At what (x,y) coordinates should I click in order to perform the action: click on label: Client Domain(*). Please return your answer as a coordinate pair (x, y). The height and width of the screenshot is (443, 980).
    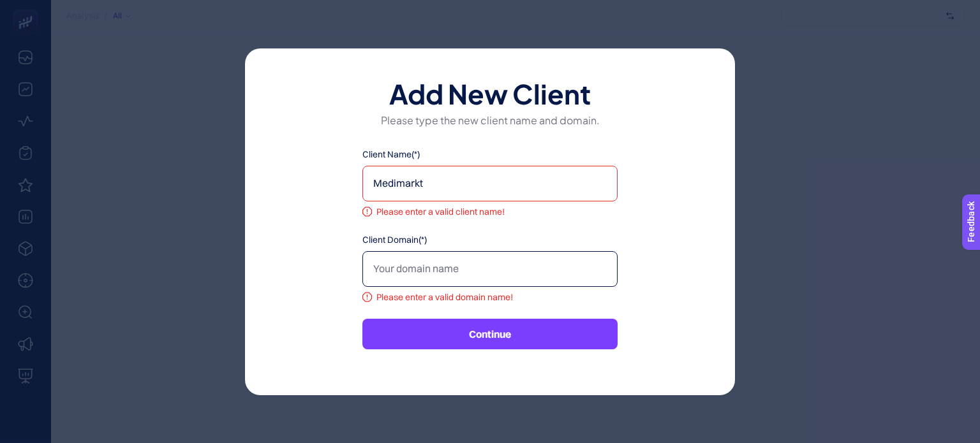
    Looking at the image, I should click on (490, 240).